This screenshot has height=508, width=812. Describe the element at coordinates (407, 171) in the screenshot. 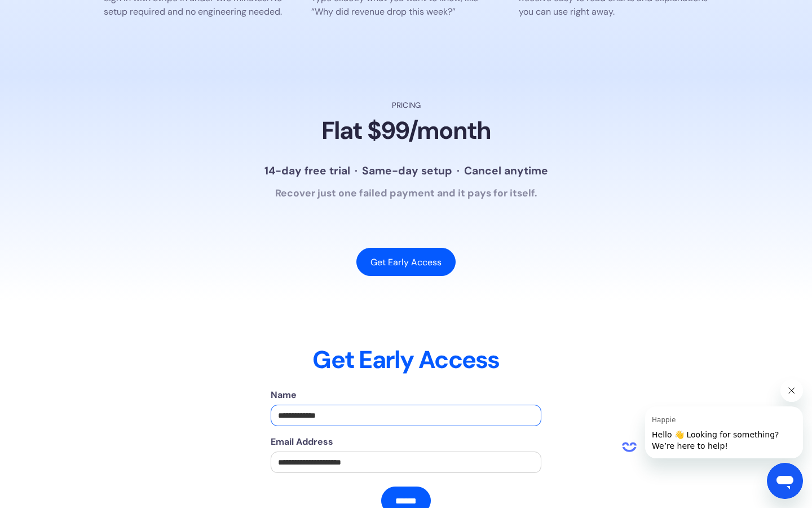

I see `div: Same-day setup` at that location.